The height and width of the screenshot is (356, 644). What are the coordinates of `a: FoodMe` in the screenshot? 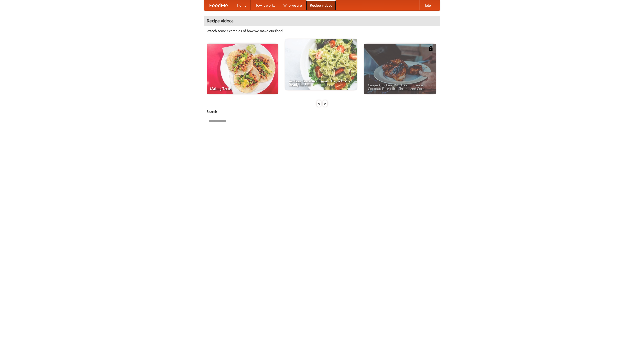 It's located at (219, 5).